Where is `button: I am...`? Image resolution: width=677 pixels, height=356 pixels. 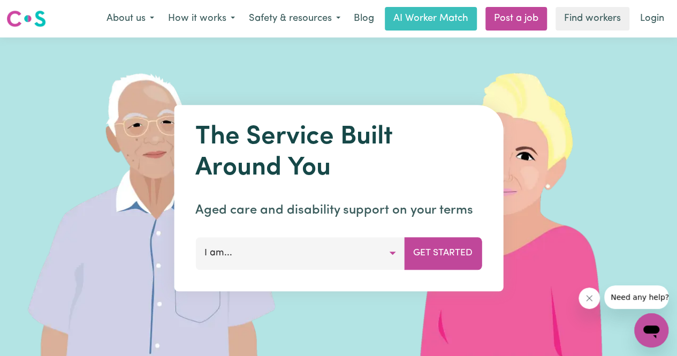
button: I am... is located at coordinates (299, 253).